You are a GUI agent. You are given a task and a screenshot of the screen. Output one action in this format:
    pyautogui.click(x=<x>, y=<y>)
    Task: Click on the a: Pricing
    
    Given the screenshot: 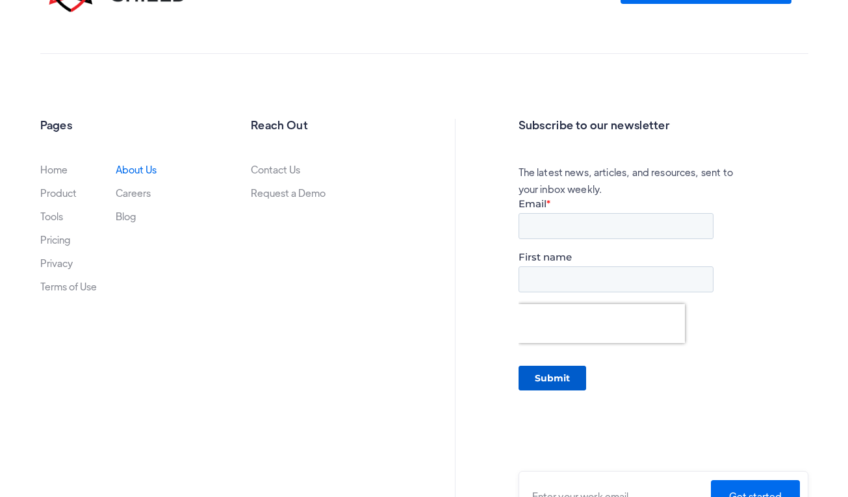 What is the action you would take?
    pyautogui.click(x=55, y=240)
    